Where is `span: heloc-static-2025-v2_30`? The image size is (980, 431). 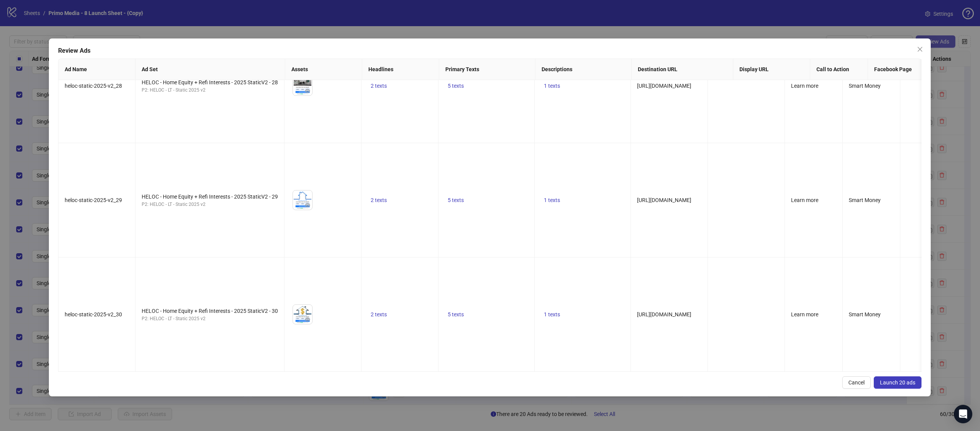 span: heloc-static-2025-v2_30 is located at coordinates (93, 315).